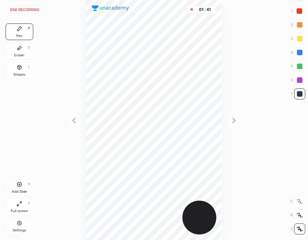 This screenshot has width=308, height=240. I want to click on div: Add Slide, so click(19, 192).